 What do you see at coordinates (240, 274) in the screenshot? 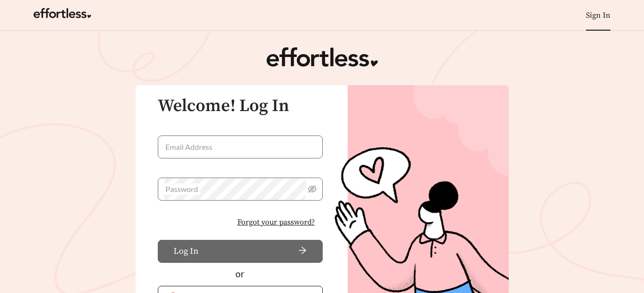
I see `div: or` at bounding box center [240, 274].